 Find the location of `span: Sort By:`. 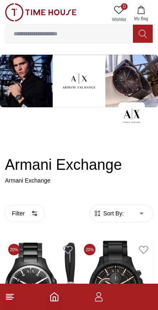

span: Sort By: is located at coordinates (113, 214).